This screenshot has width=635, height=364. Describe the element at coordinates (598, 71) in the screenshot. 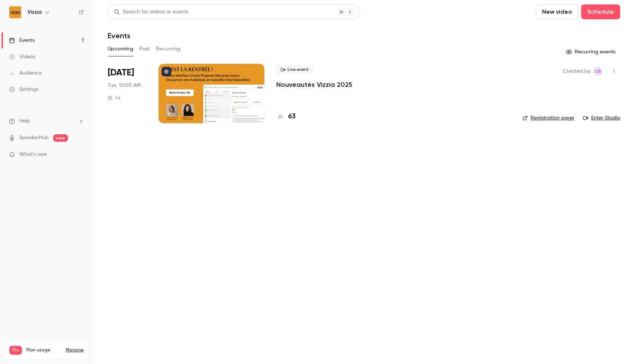

I see `span: CB` at that location.